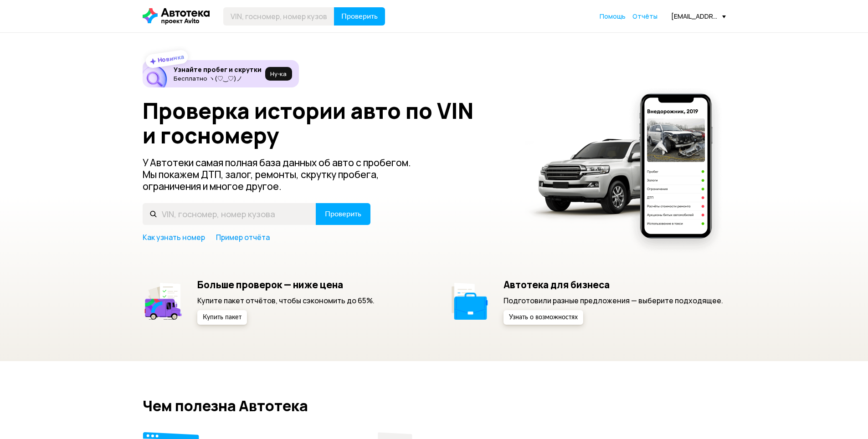 The width and height of the screenshot is (868, 439). What do you see at coordinates (217, 78) in the screenshot?
I see `p: Бесплатно ヽ(♡‿♡)ノ` at bounding box center [217, 78].